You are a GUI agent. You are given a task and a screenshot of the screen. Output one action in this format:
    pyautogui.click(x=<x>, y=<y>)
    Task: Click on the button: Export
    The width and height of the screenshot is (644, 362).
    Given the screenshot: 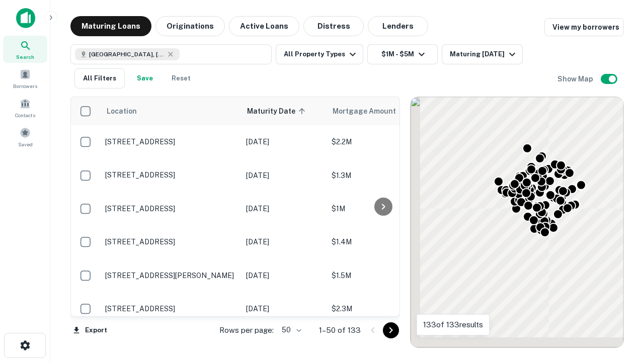 What is the action you would take?
    pyautogui.click(x=90, y=330)
    